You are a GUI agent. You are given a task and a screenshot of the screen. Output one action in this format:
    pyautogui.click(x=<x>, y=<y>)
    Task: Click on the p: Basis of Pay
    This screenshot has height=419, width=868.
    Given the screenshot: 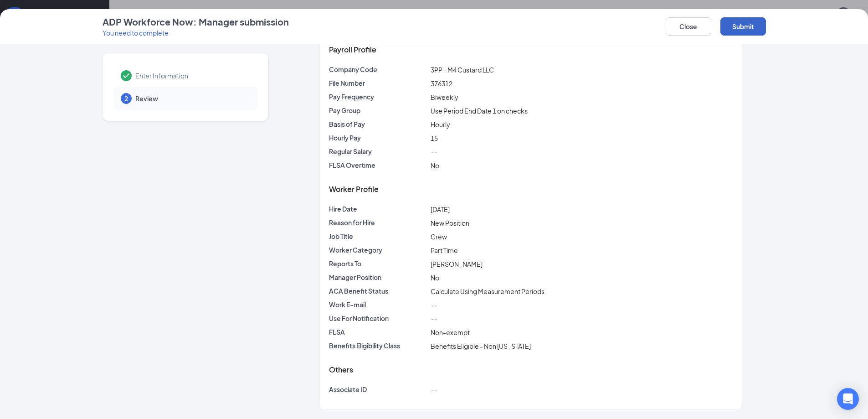 What is the action you would take?
    pyautogui.click(x=378, y=124)
    